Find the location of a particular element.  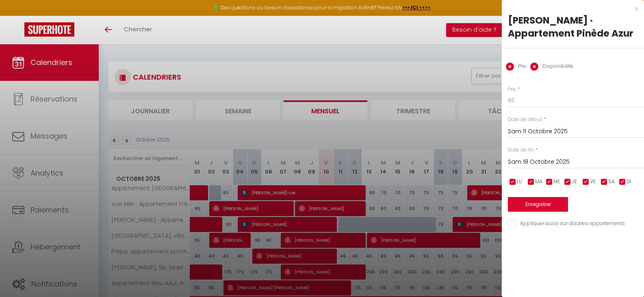

span: DI is located at coordinates (629, 182).